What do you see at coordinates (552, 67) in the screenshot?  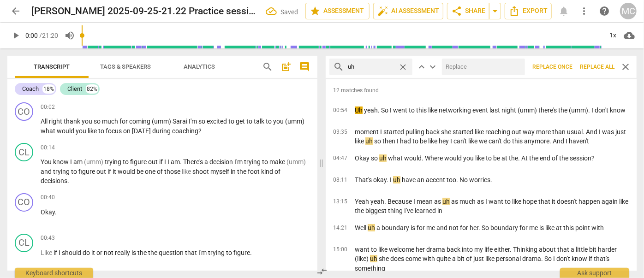 I see `button: Replace once` at bounding box center [552, 67].